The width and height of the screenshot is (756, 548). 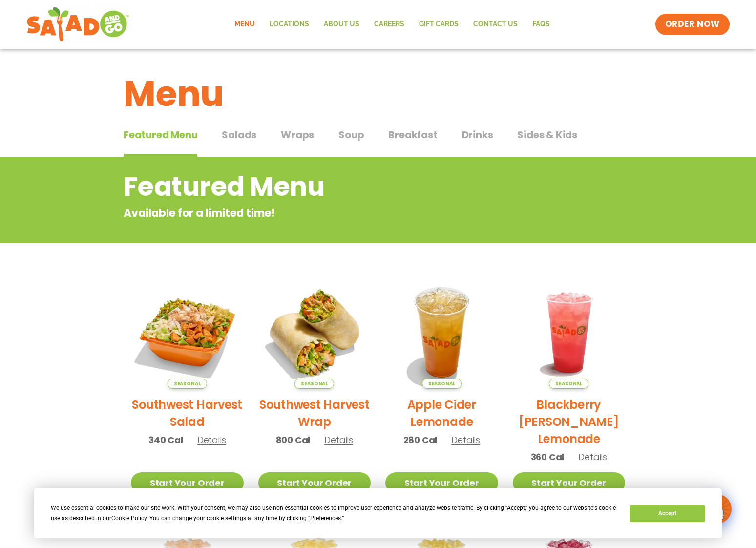 What do you see at coordinates (341, 25) in the screenshot?
I see `a: About Us` at bounding box center [341, 25].